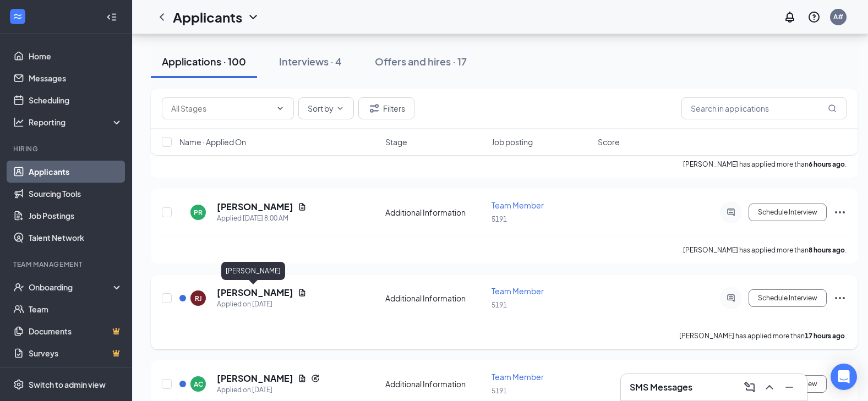 The width and height of the screenshot is (868, 401). I want to click on svg: Reapply, so click(315, 379).